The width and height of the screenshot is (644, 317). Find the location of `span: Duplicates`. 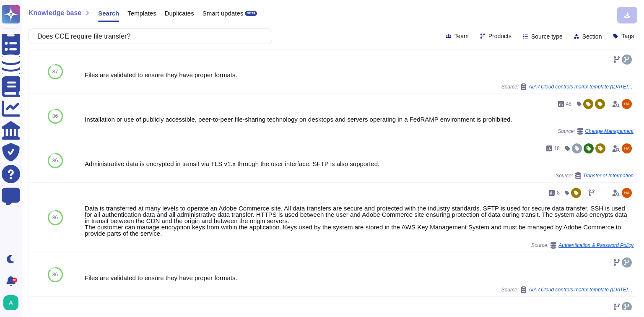

span: Duplicates is located at coordinates (179, 13).